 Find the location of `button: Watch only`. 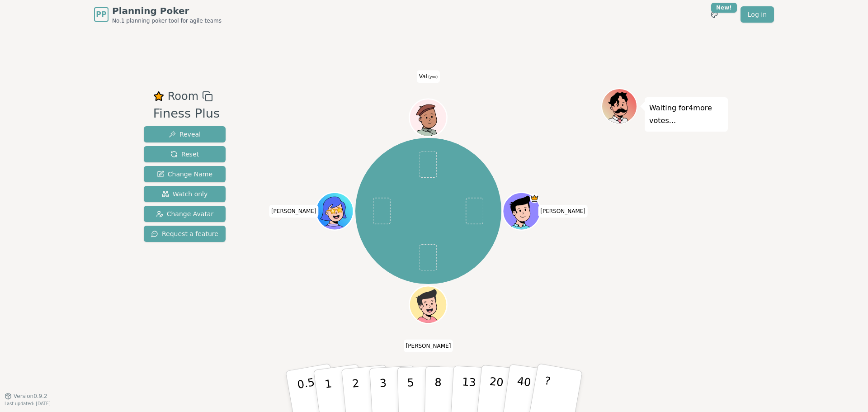

button: Watch only is located at coordinates (185, 194).